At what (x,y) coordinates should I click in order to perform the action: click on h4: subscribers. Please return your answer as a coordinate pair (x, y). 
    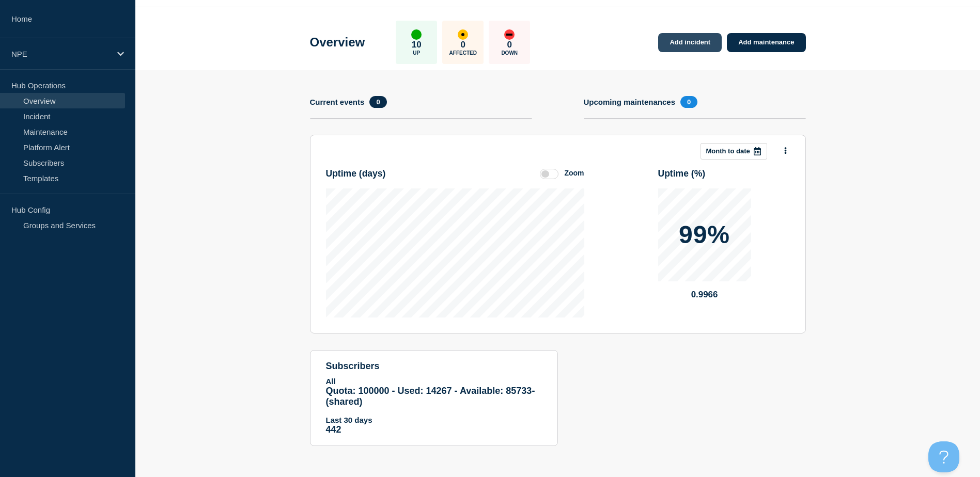
    Looking at the image, I should click on (434, 366).